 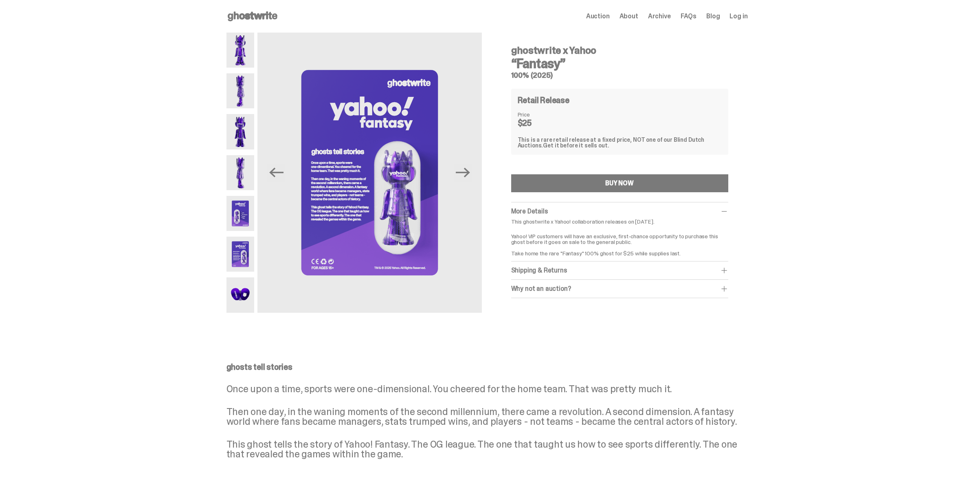 I want to click on a: Log in, so click(x=739, y=17).